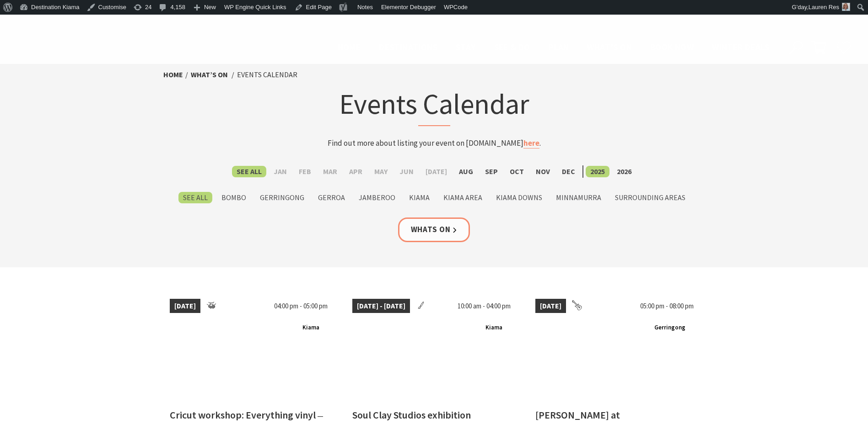  Describe the element at coordinates (406, 171) in the screenshot. I see `label: Jun` at that location.